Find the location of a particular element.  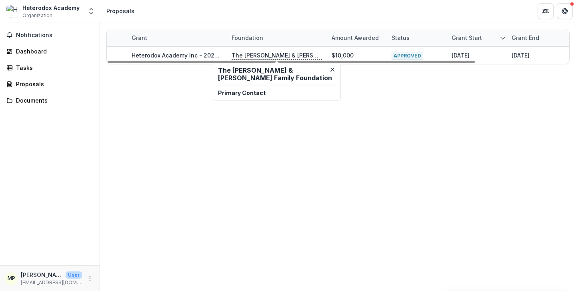

button: Get Help is located at coordinates (564, 11).